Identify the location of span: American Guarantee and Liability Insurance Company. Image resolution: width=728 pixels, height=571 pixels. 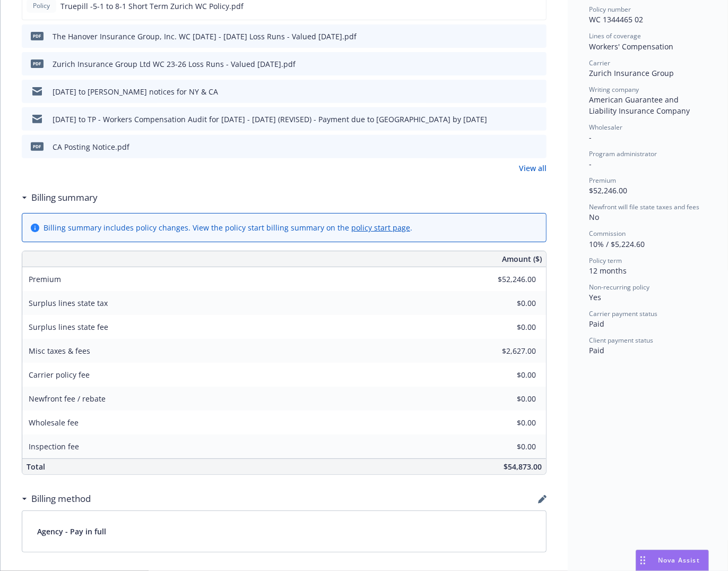
(639, 105).